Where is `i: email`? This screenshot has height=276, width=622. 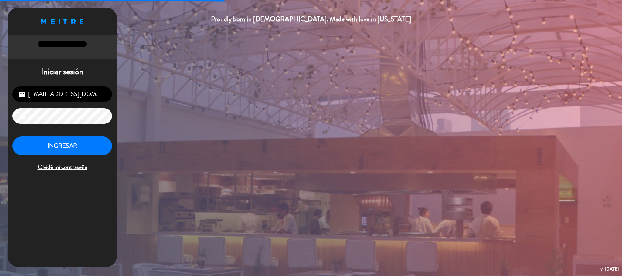 i: email is located at coordinates (22, 94).